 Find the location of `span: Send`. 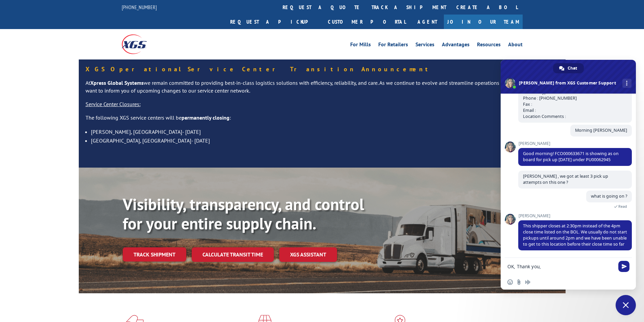

span: Send is located at coordinates (624, 266).